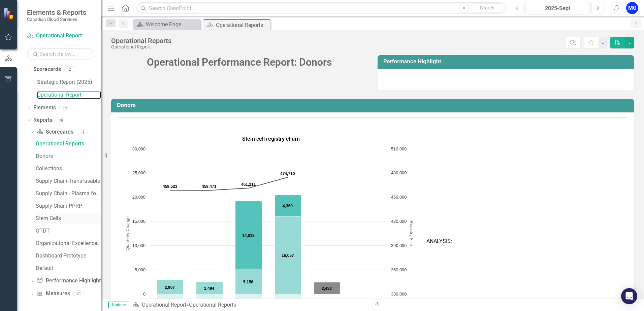 The height and width of the screenshot is (311, 644). I want to click on text: 474,710, so click(287, 174).